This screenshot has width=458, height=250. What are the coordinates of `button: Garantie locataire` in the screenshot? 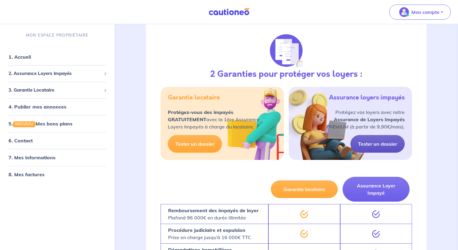 It's located at (304, 189).